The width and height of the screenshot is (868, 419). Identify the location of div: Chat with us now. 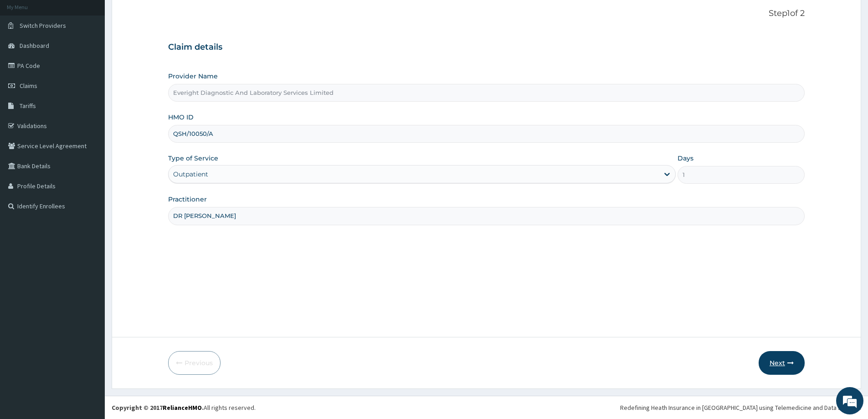
(100, 57).